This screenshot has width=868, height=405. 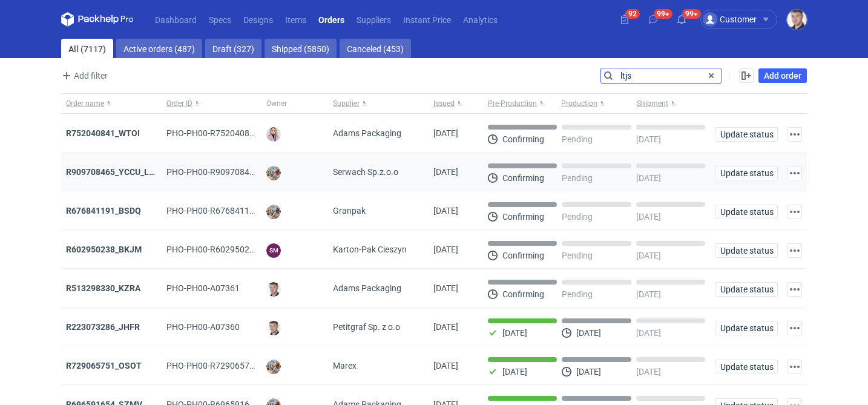 What do you see at coordinates (237, 172) in the screenshot?
I see `span: PHO-PH00-R909708465_YCCU_LQIN` at bounding box center [237, 172].